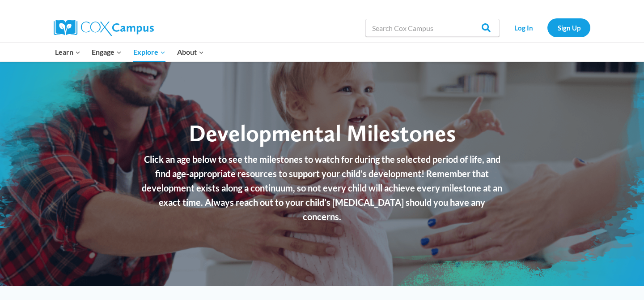 The width and height of the screenshot is (644, 300). What do you see at coordinates (547, 28) in the screenshot?
I see `nav: Secondary Navigation` at bounding box center [547, 28].